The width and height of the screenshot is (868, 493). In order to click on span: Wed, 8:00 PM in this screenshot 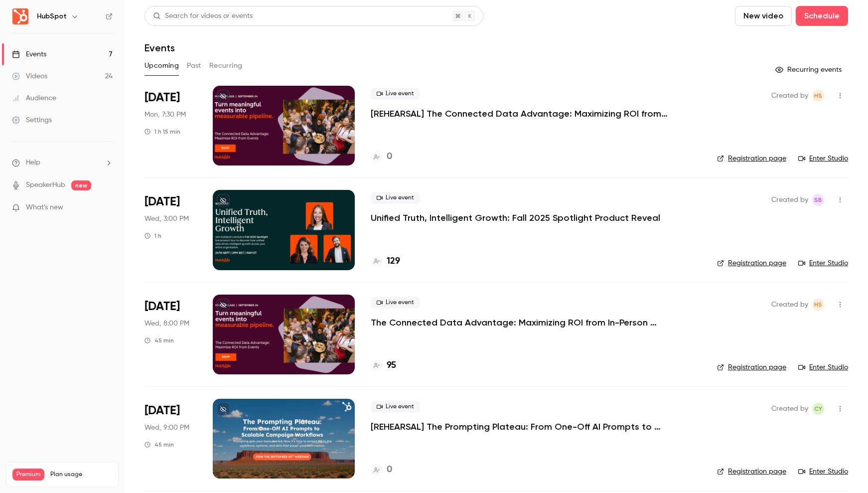, I will do `click(167, 323)`.